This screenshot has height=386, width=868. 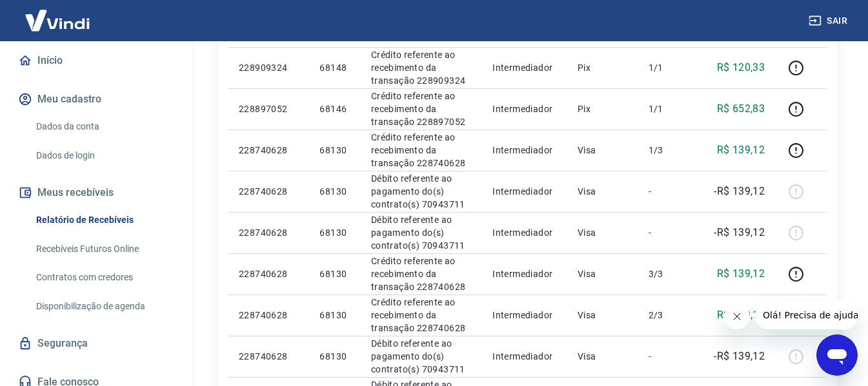 I want to click on p: Crédito referente ao recebimento da transação 228897052, so click(x=421, y=109).